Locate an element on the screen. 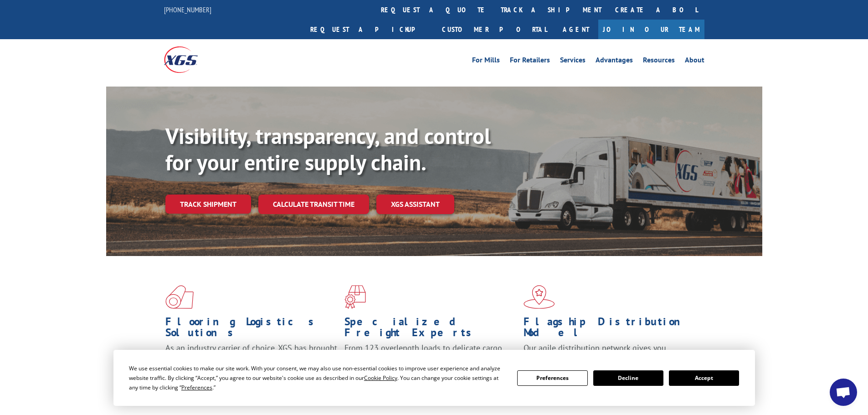 The width and height of the screenshot is (868, 415). a: Advantages is located at coordinates (615, 62).